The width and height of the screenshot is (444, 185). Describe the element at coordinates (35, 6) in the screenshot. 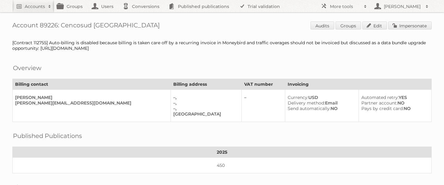

I see `h2: Accounts` at that location.